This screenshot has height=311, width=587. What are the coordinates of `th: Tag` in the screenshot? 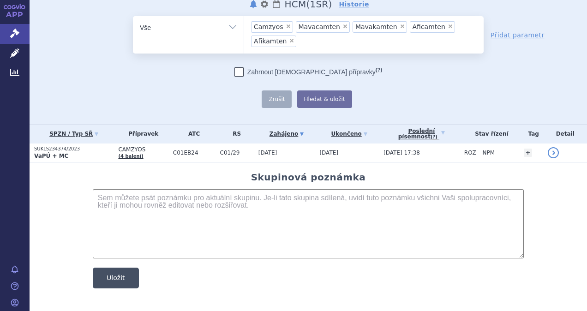 It's located at (531, 134).